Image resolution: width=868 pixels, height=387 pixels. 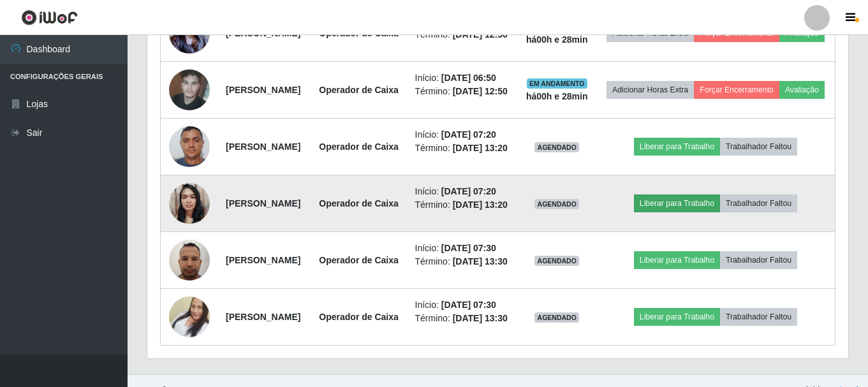 I want to click on button: Adicionar Horas Extra, so click(x=650, y=90).